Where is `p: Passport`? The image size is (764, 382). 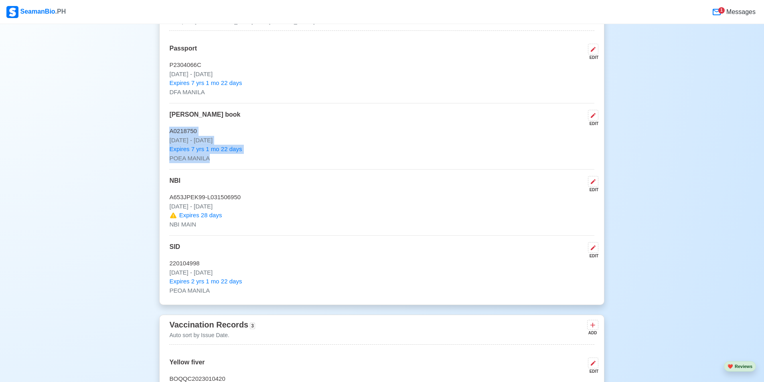 p: Passport is located at coordinates (183, 52).